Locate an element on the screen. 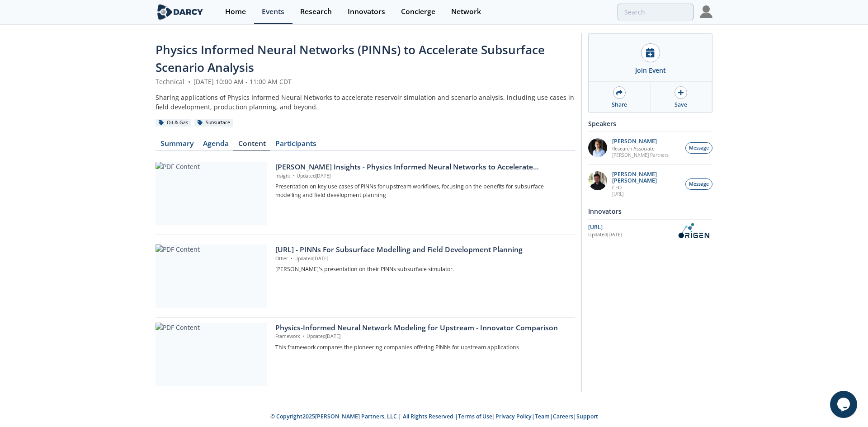  a: Support is located at coordinates (587, 416).